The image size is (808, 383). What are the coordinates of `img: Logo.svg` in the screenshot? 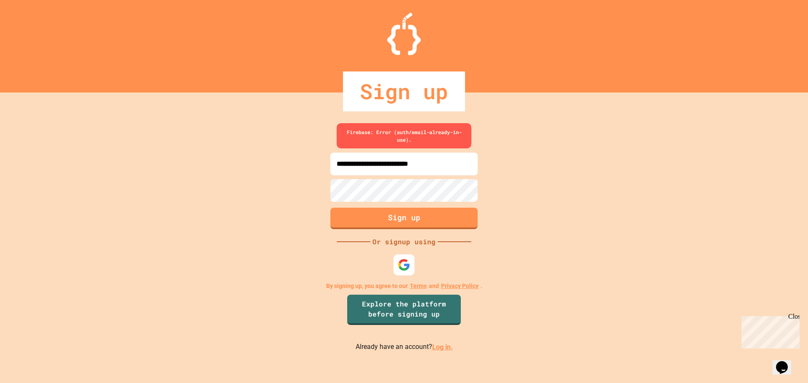 It's located at (404, 34).